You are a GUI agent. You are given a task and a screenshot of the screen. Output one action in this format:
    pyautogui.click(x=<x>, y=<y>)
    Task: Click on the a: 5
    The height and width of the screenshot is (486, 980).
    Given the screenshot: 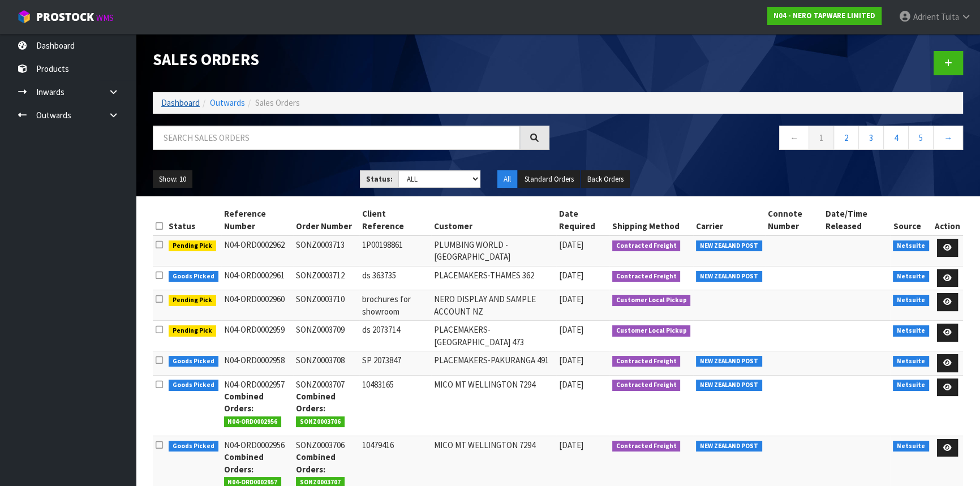 What is the action you would take?
    pyautogui.click(x=921, y=138)
    